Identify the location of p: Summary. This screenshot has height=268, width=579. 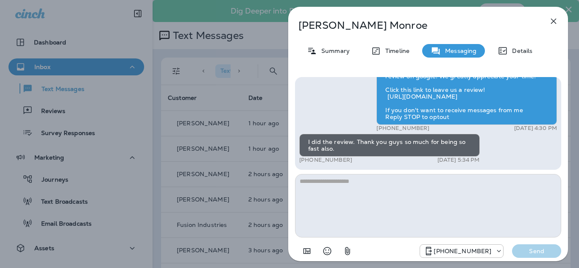
(333, 51).